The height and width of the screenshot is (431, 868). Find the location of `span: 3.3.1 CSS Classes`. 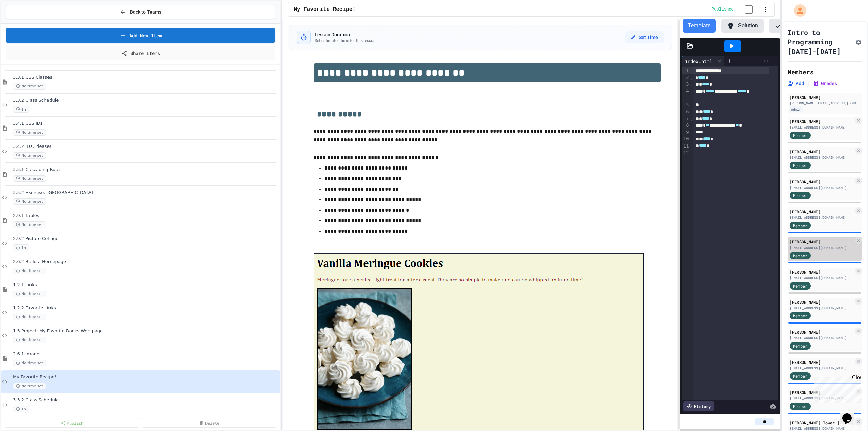

span: 3.3.1 CSS Classes is located at coordinates (146, 77).